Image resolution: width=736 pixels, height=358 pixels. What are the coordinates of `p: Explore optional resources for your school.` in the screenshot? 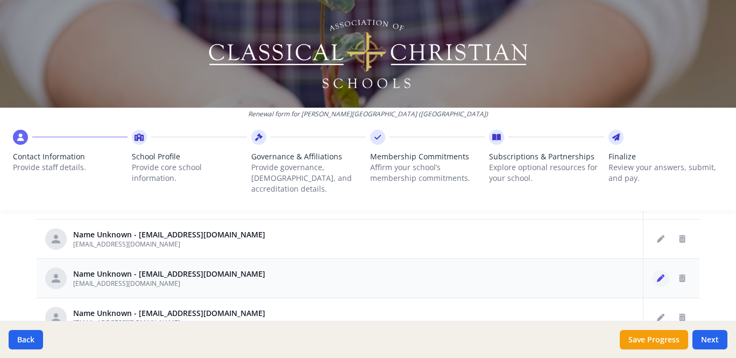 It's located at (546, 173).